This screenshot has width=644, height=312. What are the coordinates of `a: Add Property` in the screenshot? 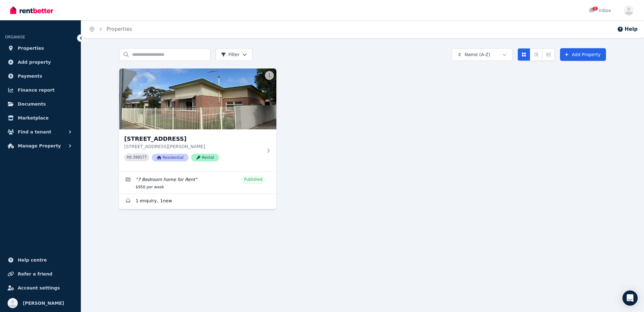 It's located at (583, 55).